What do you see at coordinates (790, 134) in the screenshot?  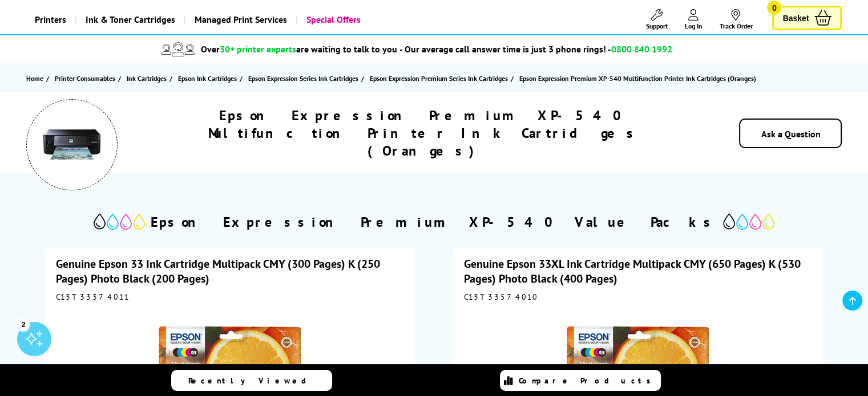 I see `a: Ask a Question` at bounding box center [790, 134].